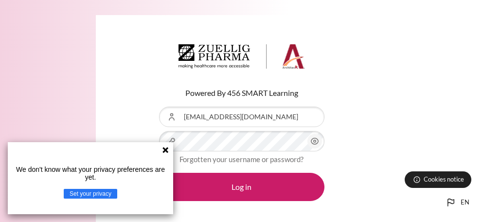 This screenshot has width=483, height=222. Describe the element at coordinates (90, 173) in the screenshot. I see `p: We don't know what your privacy preferences are yet.` at that location.